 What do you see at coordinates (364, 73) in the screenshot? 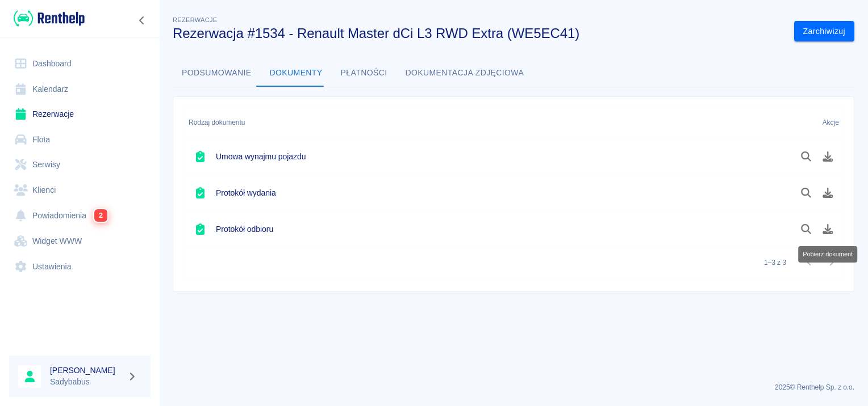
I see `button: Płatności` at bounding box center [364, 73].